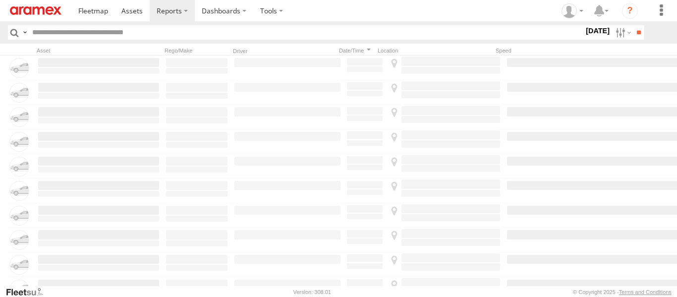  I want to click on div: Asset, so click(99, 51).